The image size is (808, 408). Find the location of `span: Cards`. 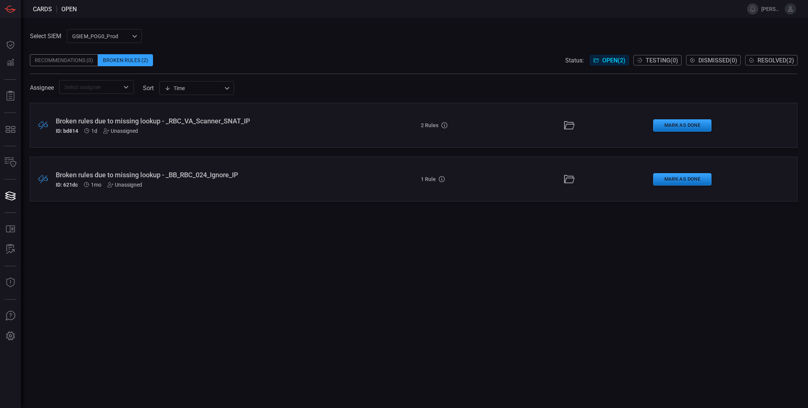

span: Cards is located at coordinates (42, 9).